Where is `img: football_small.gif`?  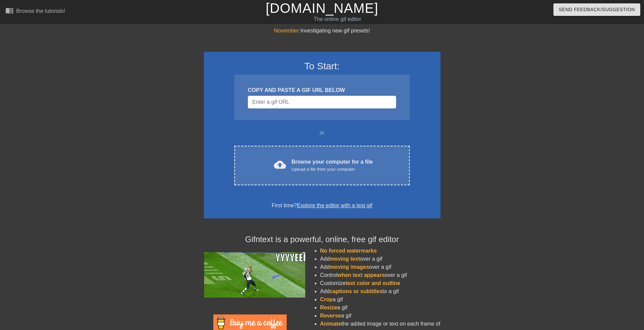 img: football_small.gif is located at coordinates (255, 275).